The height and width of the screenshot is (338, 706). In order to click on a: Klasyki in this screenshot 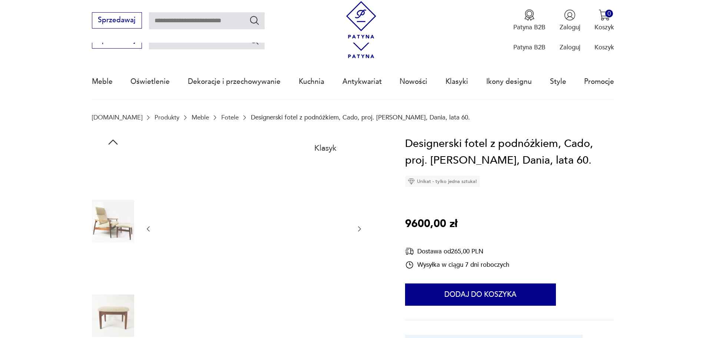, I will do `click(457, 82)`.